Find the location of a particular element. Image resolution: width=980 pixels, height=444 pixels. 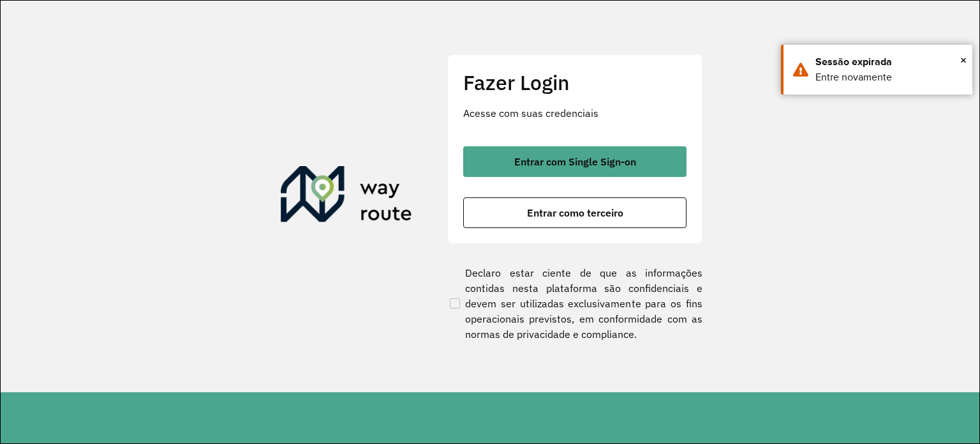

label: Declaro estar ciente de que as informações contidas nesta plataforma são confidenciais e devem se... is located at coordinates (574, 303).